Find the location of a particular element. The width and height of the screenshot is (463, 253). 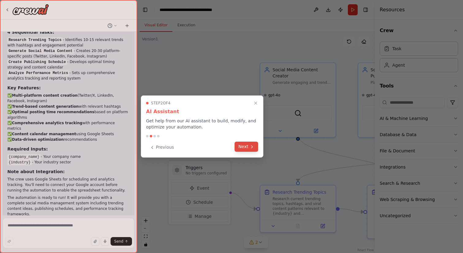

h3: AI Assistant is located at coordinates (202, 112).